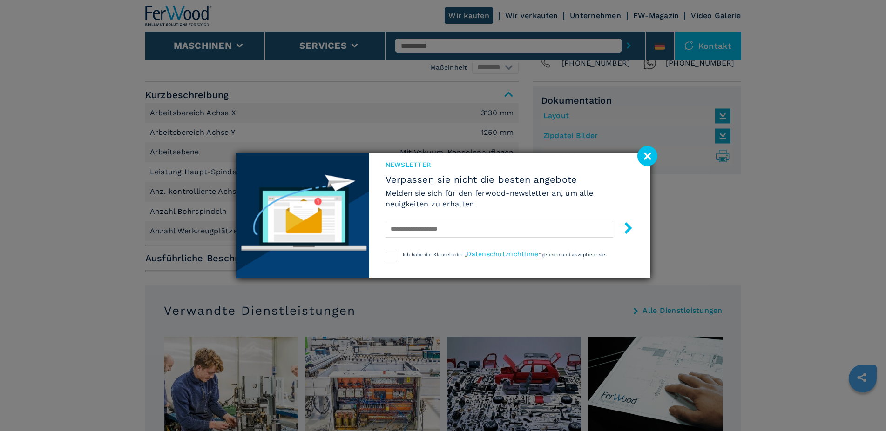 The height and width of the screenshot is (431, 886). Describe the element at coordinates (510, 180) in the screenshot. I see `span: Verpassen sie nicht die besten angebote` at that location.